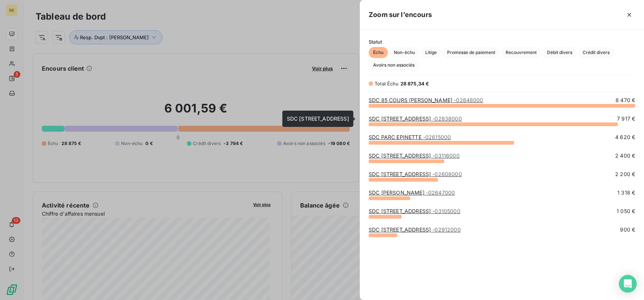 The height and width of the screenshot is (300, 644). Describe the element at coordinates (628, 284) in the screenshot. I see `div: Open Intercom Messenger` at that location.